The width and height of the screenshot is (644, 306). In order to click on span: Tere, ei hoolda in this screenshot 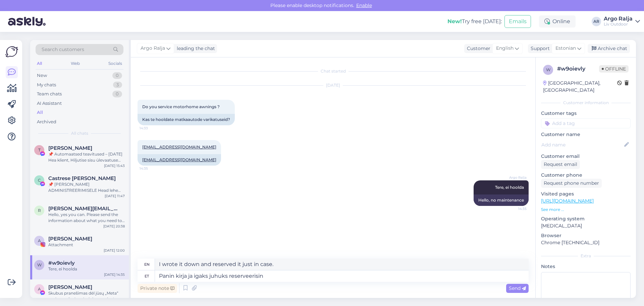, I will do `click(509, 187)`.